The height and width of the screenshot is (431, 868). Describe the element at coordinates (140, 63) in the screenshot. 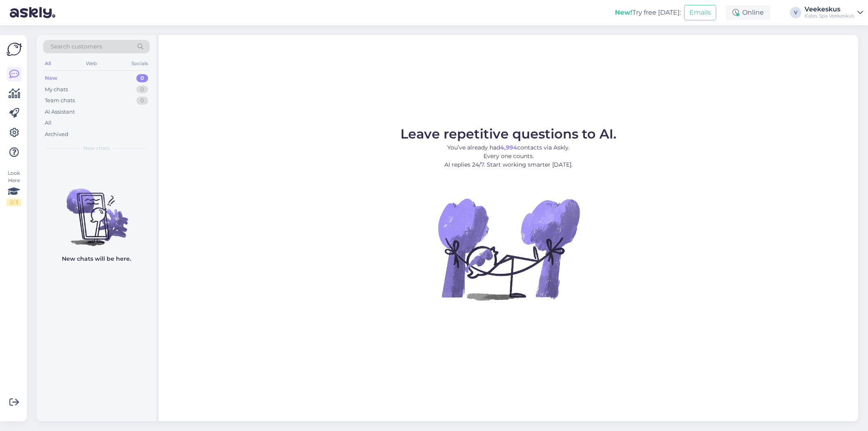

I see `div: Socials` at that location.